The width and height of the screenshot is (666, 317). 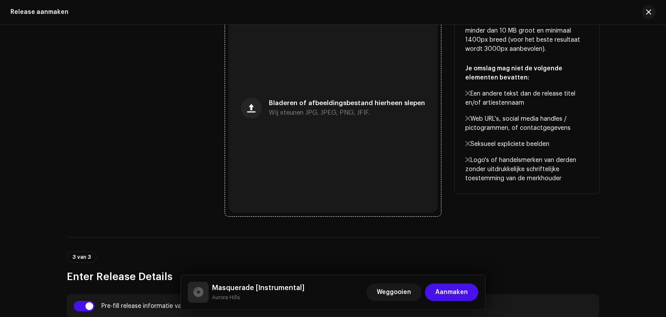 I want to click on p: Web URL's, social media handles / pictogrammen, of contactgegevens, so click(x=527, y=124).